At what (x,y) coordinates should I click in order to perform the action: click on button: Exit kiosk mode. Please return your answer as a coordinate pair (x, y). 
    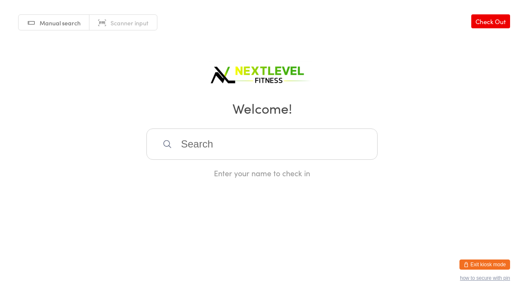
    Looking at the image, I should click on (485, 264).